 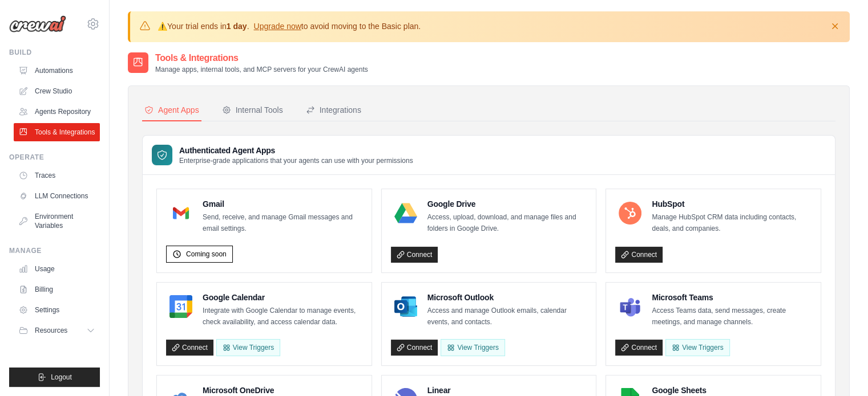 What do you see at coordinates (507, 297) in the screenshot?
I see `h4: Microsoft Outlook` at bounding box center [507, 297].